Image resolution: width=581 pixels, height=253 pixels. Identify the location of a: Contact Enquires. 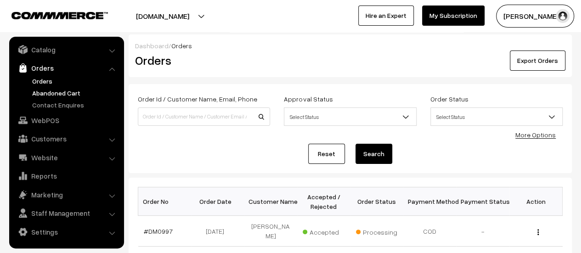
(75, 105).